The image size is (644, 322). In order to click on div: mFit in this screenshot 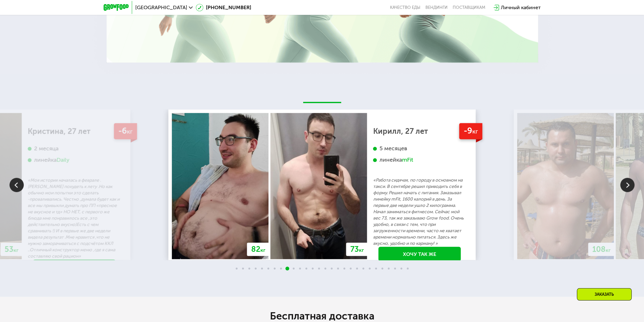, I will do `click(407, 160)`.